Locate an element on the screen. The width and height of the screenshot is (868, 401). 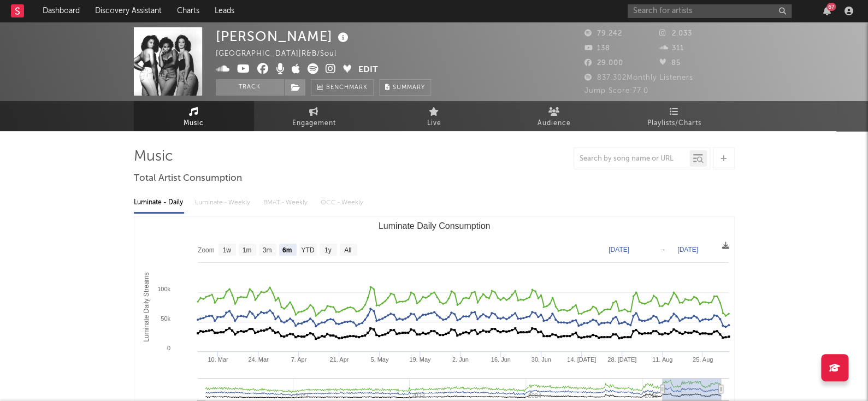
text: 50k is located at coordinates (165, 319).